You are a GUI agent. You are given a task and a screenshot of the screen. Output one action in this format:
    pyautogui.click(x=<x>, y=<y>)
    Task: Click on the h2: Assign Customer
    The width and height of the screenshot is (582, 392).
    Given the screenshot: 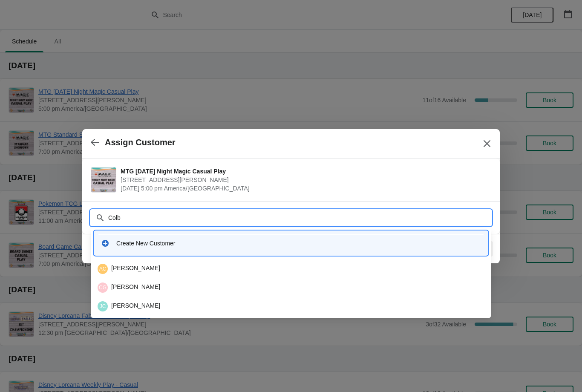 What is the action you would take?
    pyautogui.click(x=140, y=142)
    